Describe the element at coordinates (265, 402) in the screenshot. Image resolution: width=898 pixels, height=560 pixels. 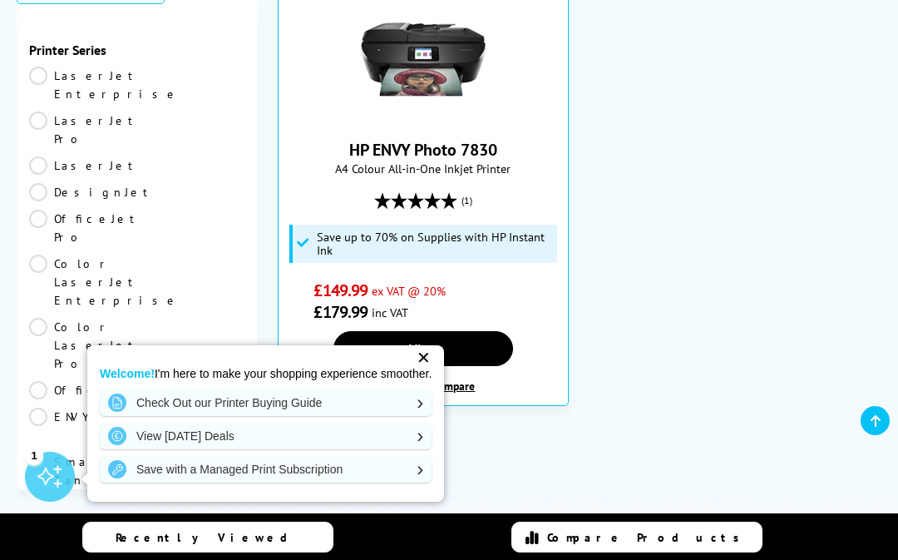
I see `a: Check Out our Printer Buying Guide` at that location.